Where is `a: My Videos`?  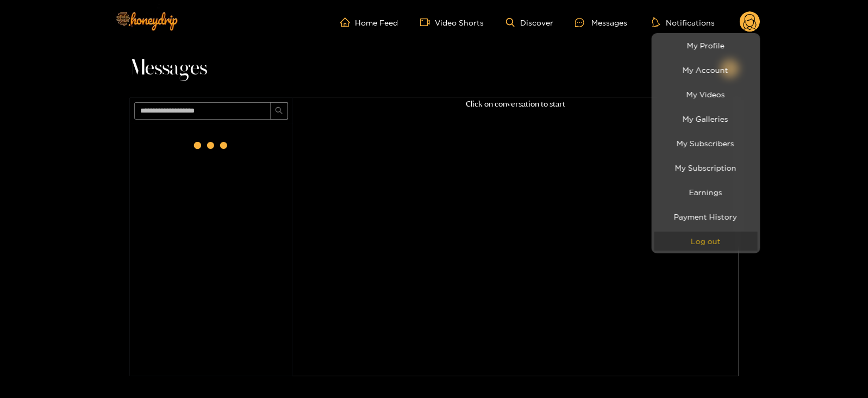 a: My Videos is located at coordinates (706, 94).